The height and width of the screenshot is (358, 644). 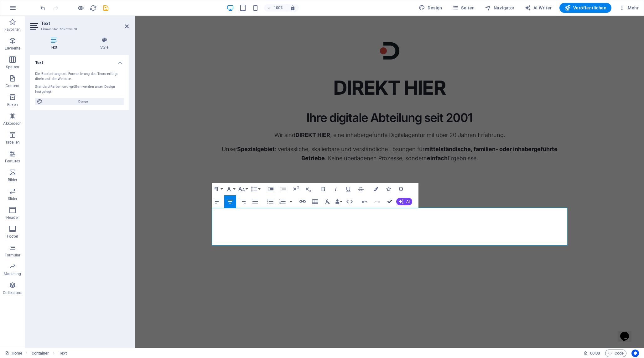 What do you see at coordinates (12, 29) in the screenshot?
I see `p: Favoriten` at bounding box center [12, 29].